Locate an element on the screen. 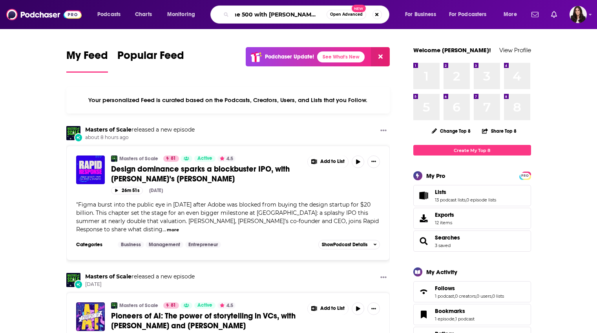  h3: Categories is located at coordinates (94, 245).